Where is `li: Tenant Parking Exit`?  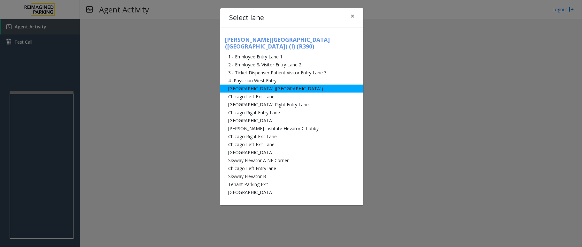 li: Tenant Parking Exit is located at coordinates (292, 184).